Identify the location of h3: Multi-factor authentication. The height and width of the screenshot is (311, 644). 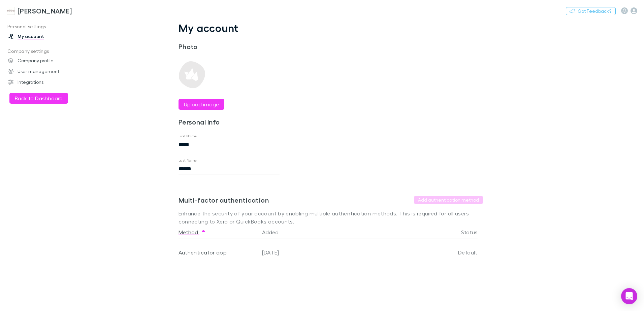
(224, 200).